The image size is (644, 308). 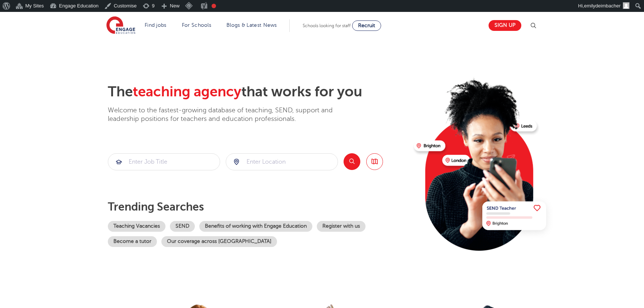 What do you see at coordinates (231, 114) in the screenshot?
I see `p: Welcome to the fastest-growing database of teaching, SEND, support and leadership positions for t...` at bounding box center [231, 114].